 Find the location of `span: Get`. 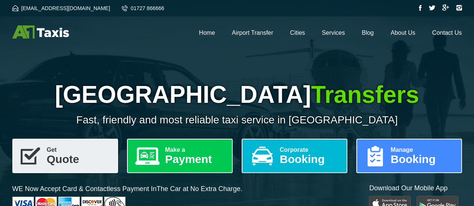

span: Get is located at coordinates (79, 150).